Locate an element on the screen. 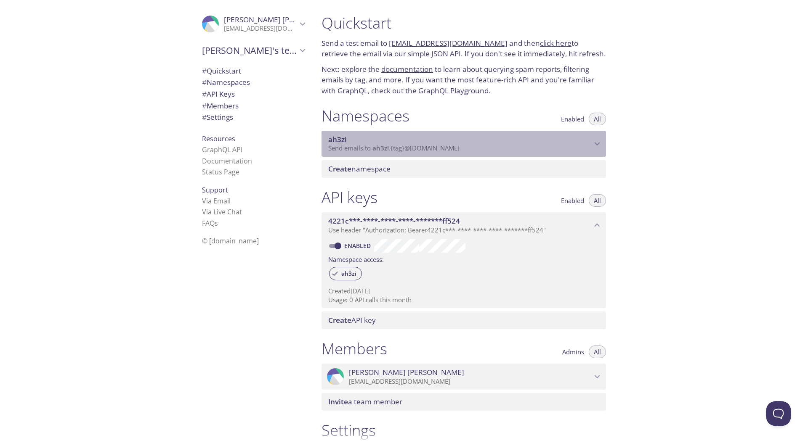 The width and height of the screenshot is (808, 443). span: API key is located at coordinates (352, 320).